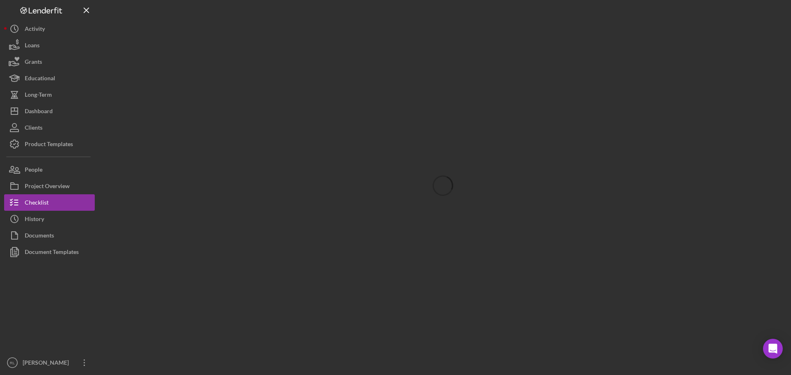 The image size is (791, 375). Describe the element at coordinates (39, 237) in the screenshot. I see `div: Documents` at that location.